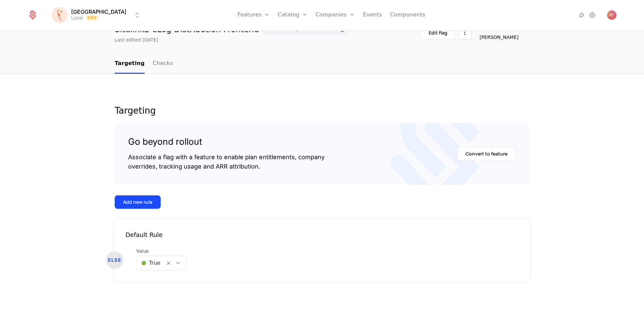 The height and width of the screenshot is (313, 644). What do you see at coordinates (486, 154) in the screenshot?
I see `button: Convert to feature` at bounding box center [486, 154].